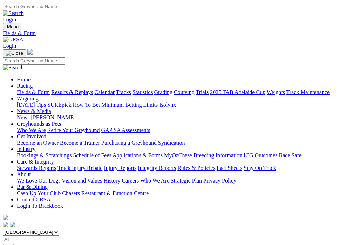 This screenshot has width=359, height=245. I want to click on a: Injury Reports, so click(120, 168).